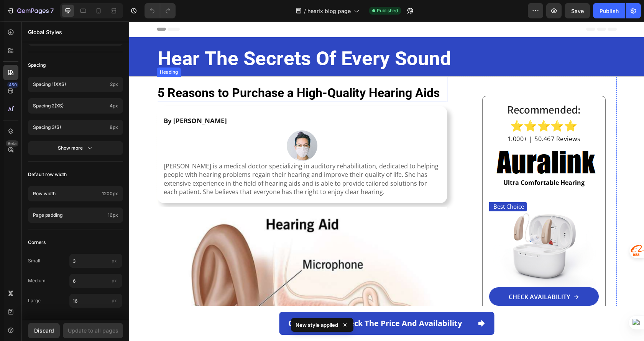 Image resolution: width=644 pixels, height=341 pixels. I want to click on button: 7, so click(30, 11).